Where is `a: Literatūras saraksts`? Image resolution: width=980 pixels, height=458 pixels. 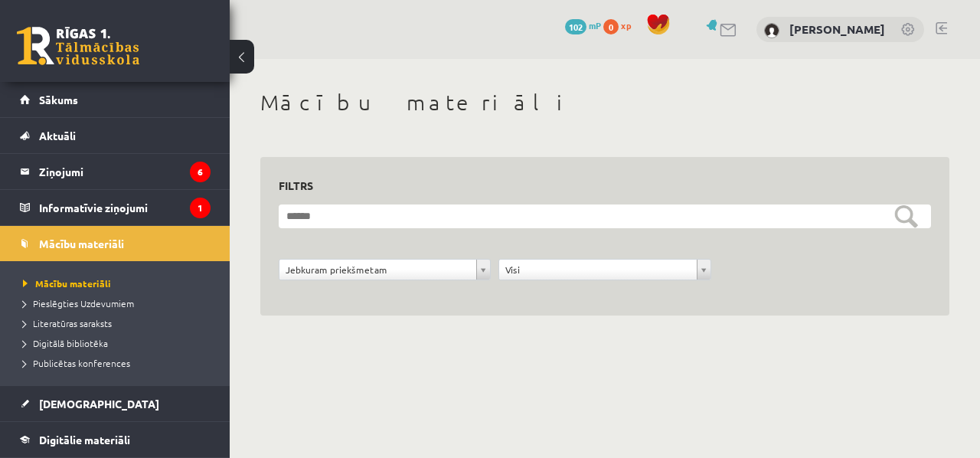
a: Literatūras saraksts is located at coordinates (119, 323).